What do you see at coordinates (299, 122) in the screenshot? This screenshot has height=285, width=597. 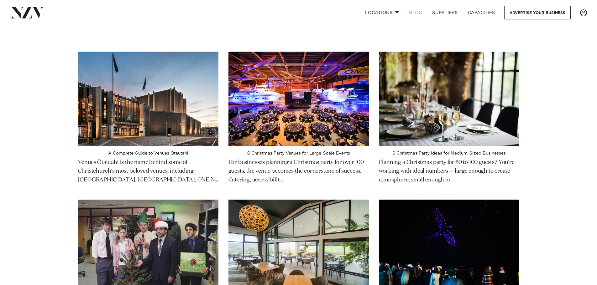 I see `a: 6 Christmas Party Venues for Large-Scale Events 6 Christmas Party Venues for Large-Scale Events F...` at bounding box center [299, 122].